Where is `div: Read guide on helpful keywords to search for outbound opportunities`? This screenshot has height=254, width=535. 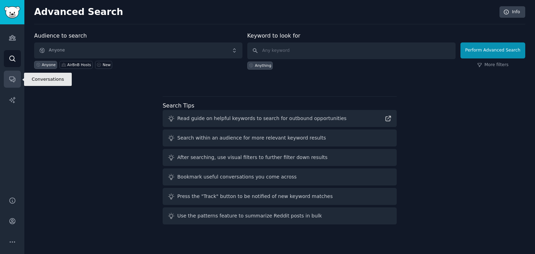 div: Read guide on helpful keywords to search for outbound opportunities is located at coordinates (262, 118).